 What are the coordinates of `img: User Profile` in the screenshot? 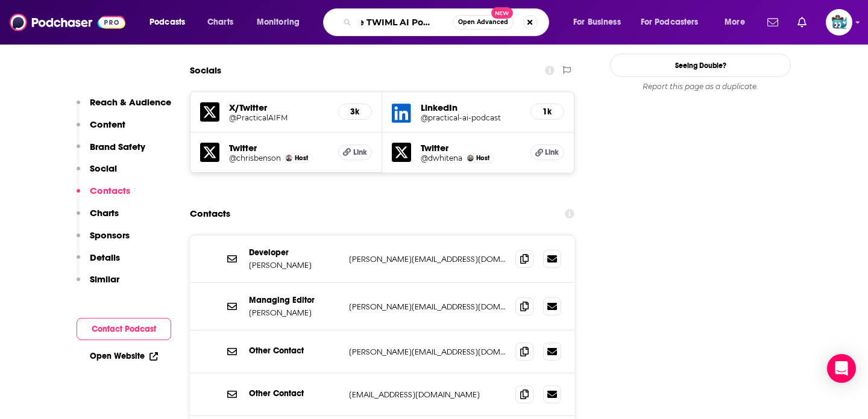 It's located at (839, 22).